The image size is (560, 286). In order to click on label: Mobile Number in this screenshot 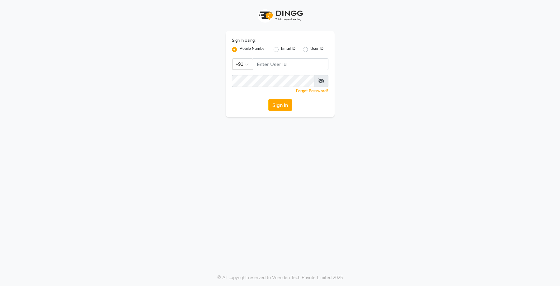, I will do `click(253, 49)`.